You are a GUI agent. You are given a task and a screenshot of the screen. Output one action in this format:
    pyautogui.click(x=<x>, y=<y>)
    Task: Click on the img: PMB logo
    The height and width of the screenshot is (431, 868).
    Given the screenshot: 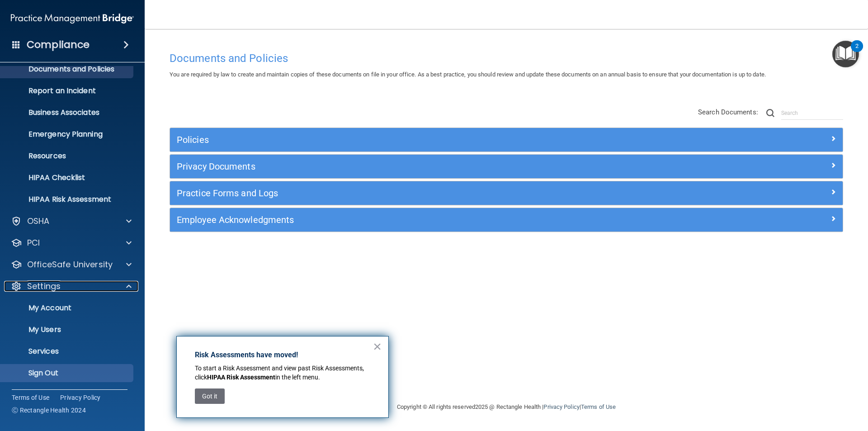 What is the action you would take?
    pyautogui.click(x=73, y=18)
    